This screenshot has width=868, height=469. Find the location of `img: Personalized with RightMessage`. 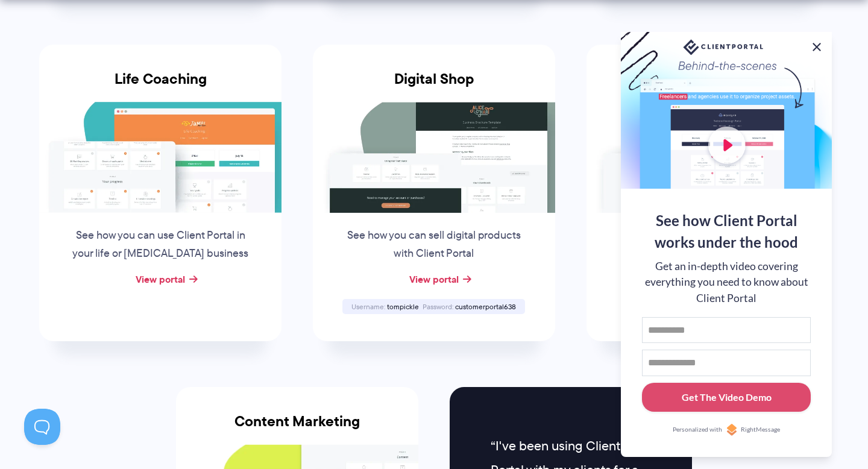

img: Personalized with RightMessage is located at coordinates (732, 430).